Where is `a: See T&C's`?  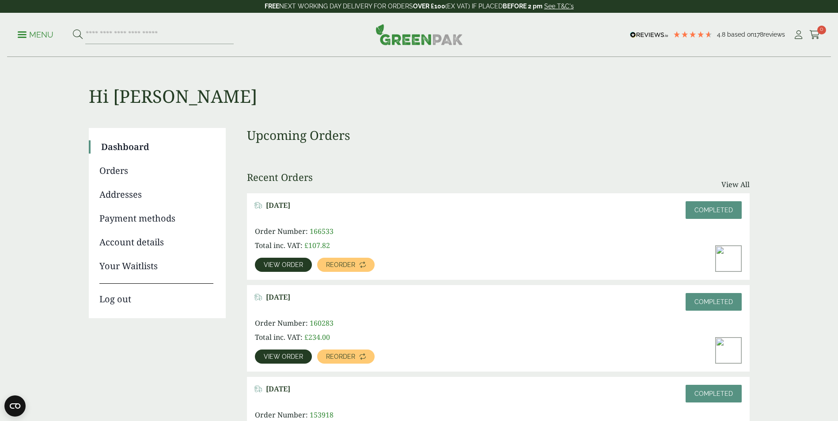
a: See T&C's is located at coordinates (559, 6).